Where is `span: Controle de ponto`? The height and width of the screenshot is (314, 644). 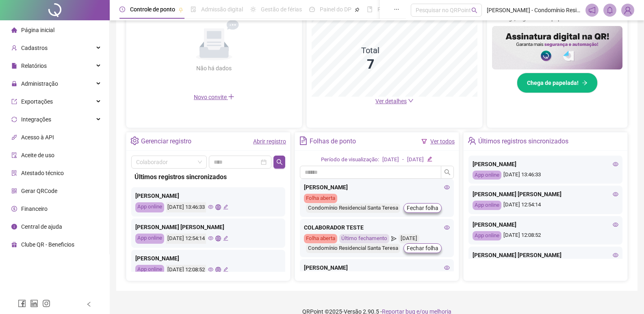 span: Controle de ponto is located at coordinates (152, 9).